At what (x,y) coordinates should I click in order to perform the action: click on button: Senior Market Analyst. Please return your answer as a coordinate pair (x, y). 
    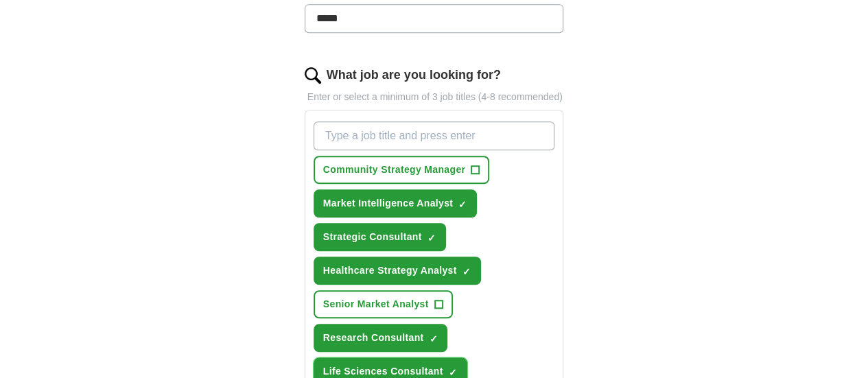
    Looking at the image, I should click on (383, 304).